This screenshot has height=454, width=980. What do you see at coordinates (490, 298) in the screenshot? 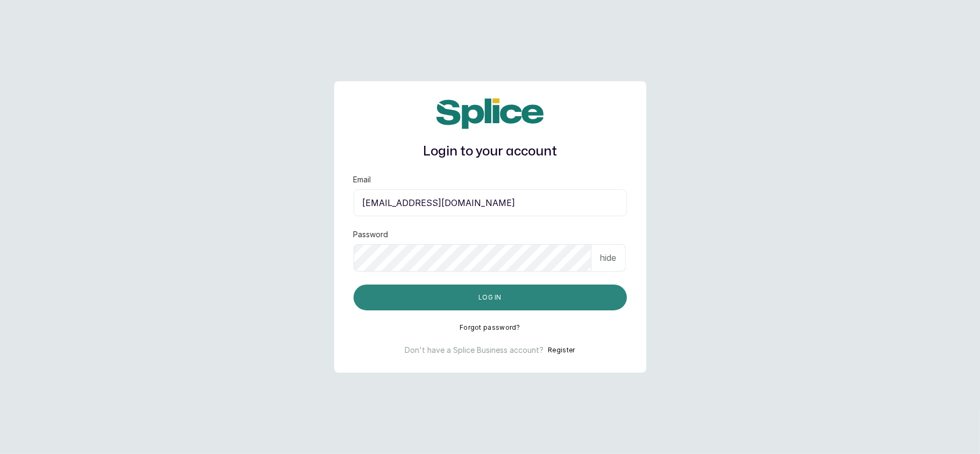
I see `button: Log in` at bounding box center [490, 298].